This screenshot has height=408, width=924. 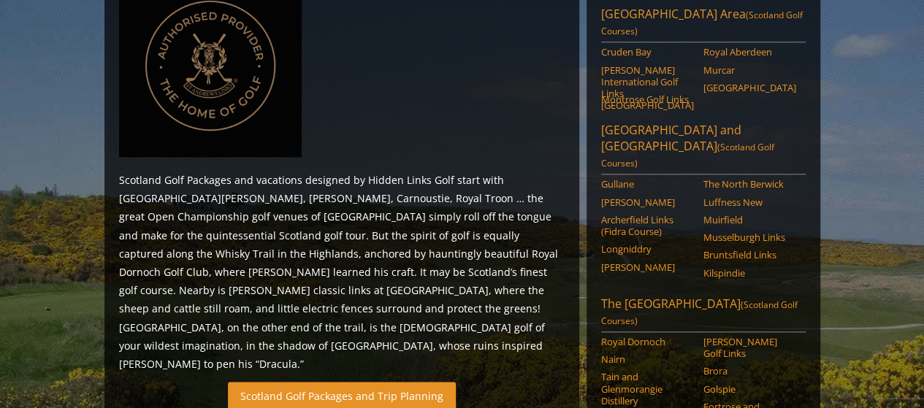 I want to click on a: Nairn, so click(x=647, y=359).